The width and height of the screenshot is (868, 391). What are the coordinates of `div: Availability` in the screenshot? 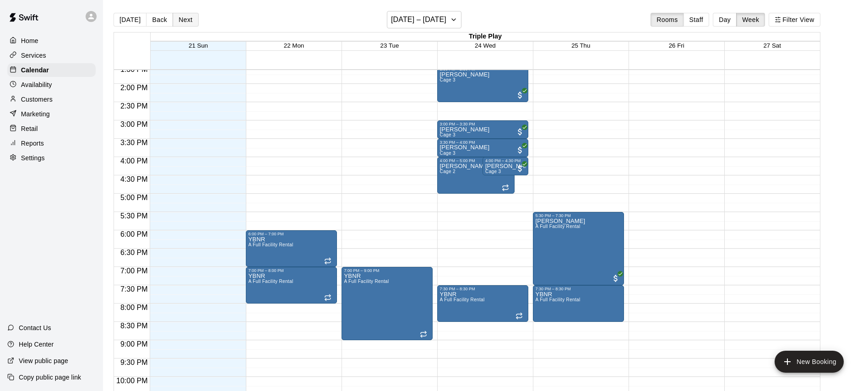 It's located at (51, 84).